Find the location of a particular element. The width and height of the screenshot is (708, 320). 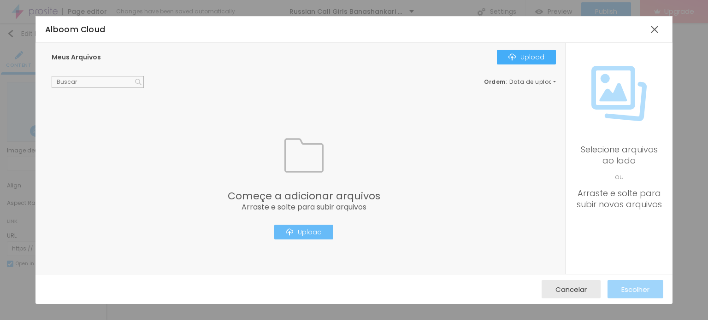

span: ou is located at coordinates (619, 177).